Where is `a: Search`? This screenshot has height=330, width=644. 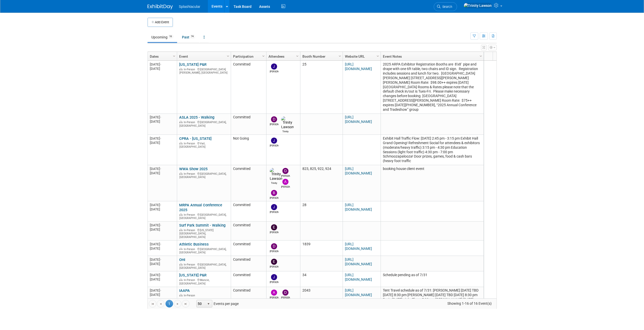 a: Search is located at coordinates (445, 7).